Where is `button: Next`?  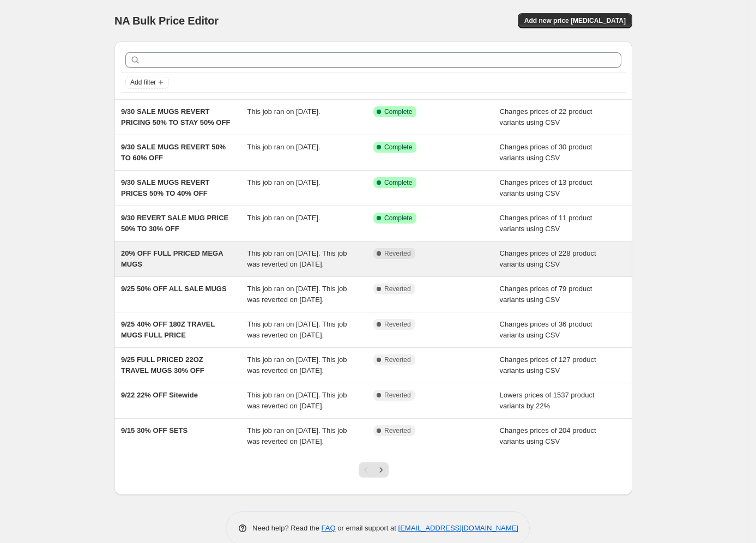 button: Next is located at coordinates (381, 470).